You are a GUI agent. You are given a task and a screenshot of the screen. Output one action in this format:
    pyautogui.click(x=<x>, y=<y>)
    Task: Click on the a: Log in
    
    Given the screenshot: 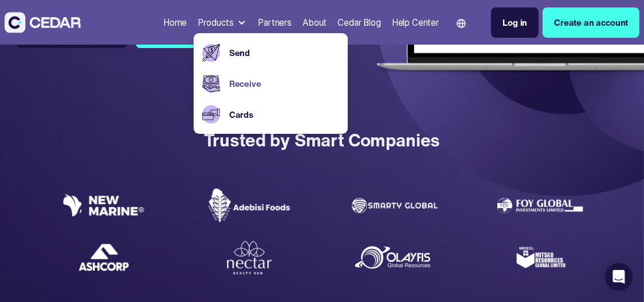 What is the action you would take?
    pyautogui.click(x=514, y=22)
    